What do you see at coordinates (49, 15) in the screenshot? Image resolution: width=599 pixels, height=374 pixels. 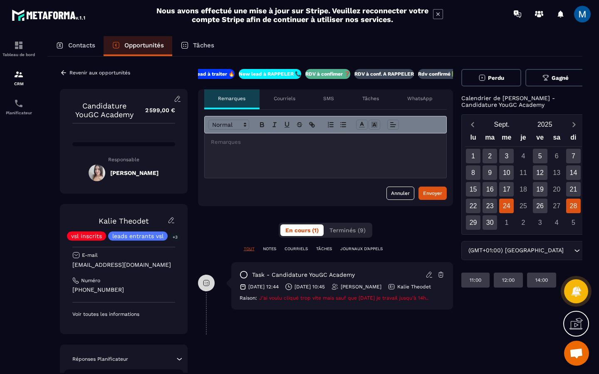 I see `img: logo` at bounding box center [49, 15].